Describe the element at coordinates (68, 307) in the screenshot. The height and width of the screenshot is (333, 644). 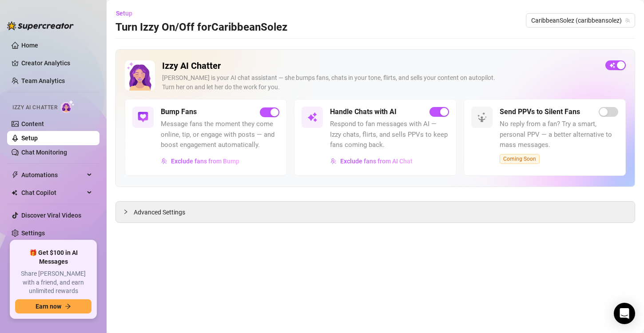
I see `span: arrow-right` at that location.